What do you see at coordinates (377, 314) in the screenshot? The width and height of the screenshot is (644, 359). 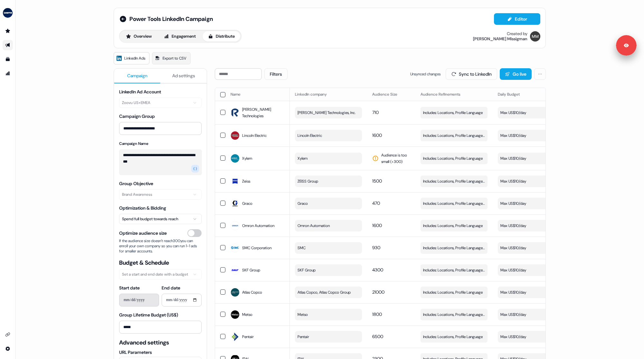 I see `span: 1800` at bounding box center [377, 314].